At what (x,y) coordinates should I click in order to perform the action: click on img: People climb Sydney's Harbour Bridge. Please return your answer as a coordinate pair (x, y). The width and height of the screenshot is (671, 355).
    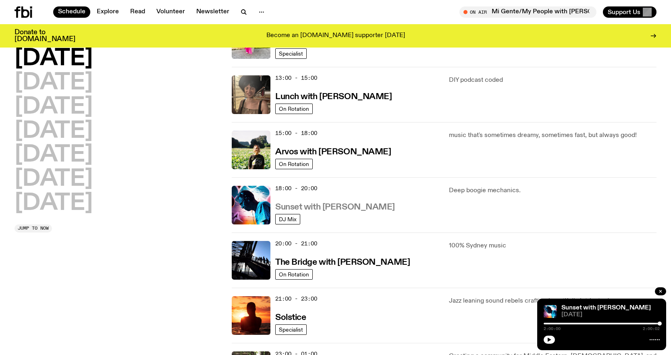
    Looking at the image, I should click on (251, 260).